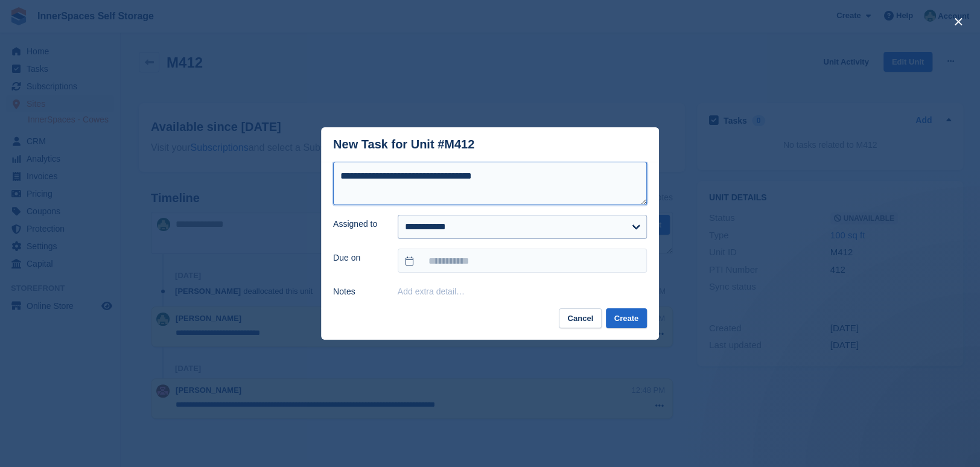  Describe the element at coordinates (358, 291) in the screenshot. I see `label: Notes` at that location.